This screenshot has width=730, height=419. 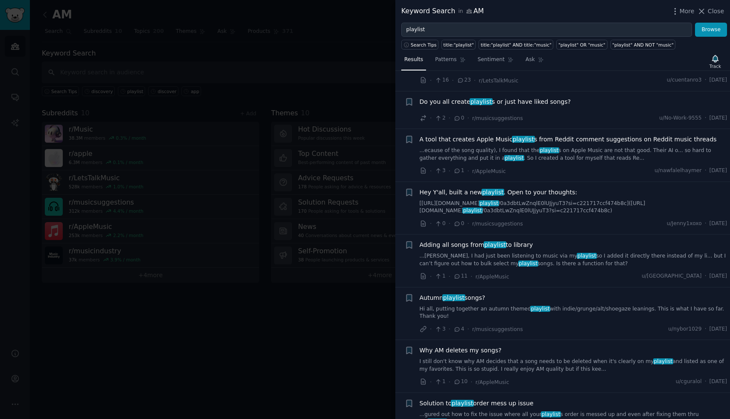 I want to click on span: u/nawfalelhaymer, so click(x=678, y=171).